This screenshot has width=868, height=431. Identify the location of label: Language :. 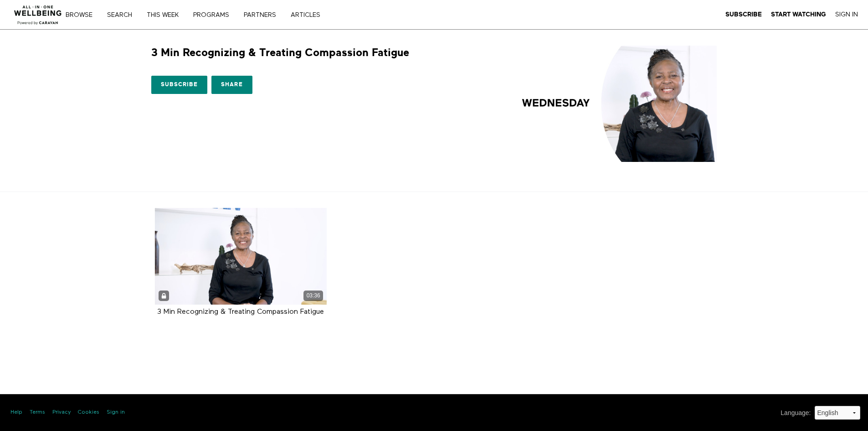
(796, 413).